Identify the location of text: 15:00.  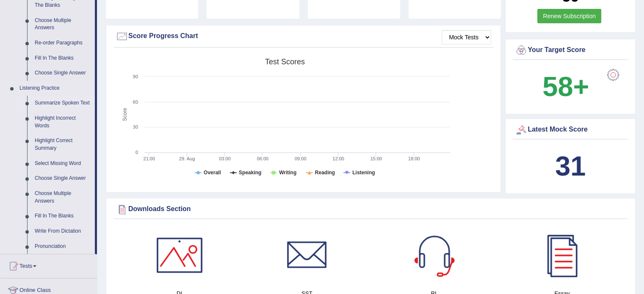
(377, 159).